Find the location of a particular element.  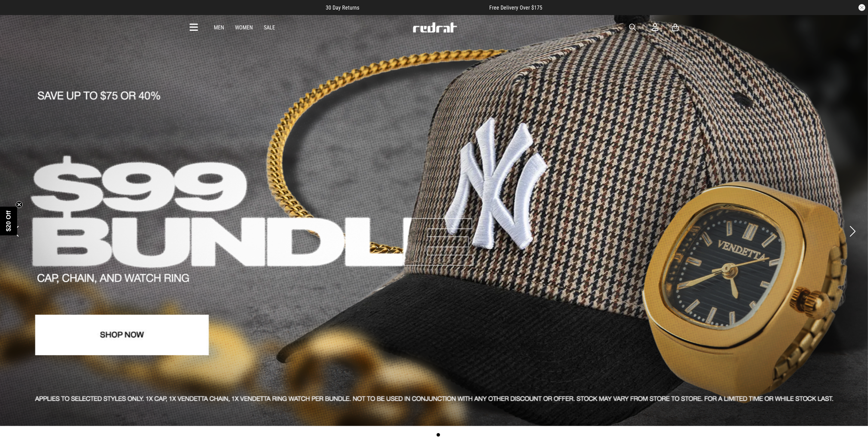

button: Open LiveChat chat widget is located at coordinates (16, 13).